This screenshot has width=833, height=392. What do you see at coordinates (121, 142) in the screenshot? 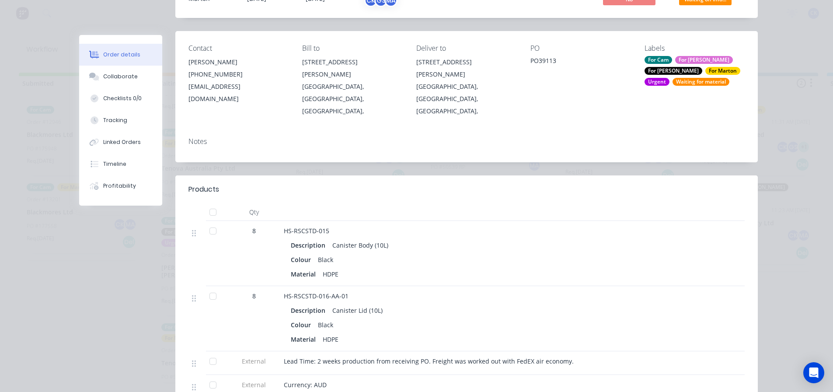
I see `button: Linked Orders` at bounding box center [121, 142].